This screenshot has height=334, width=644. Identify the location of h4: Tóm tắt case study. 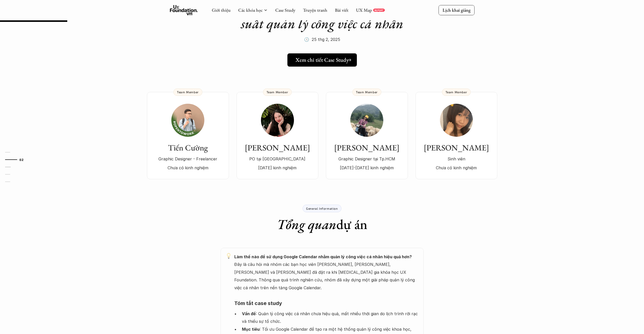
(327, 303).